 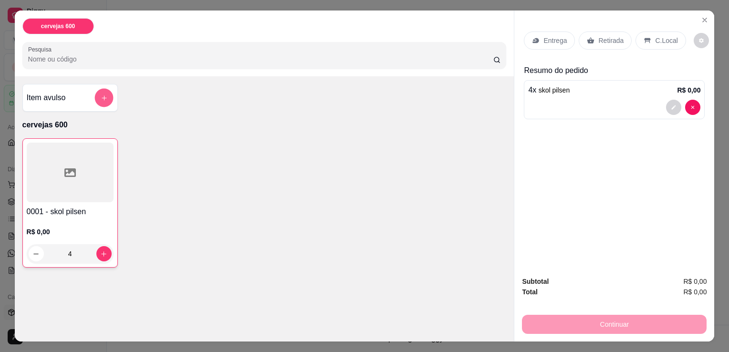 What do you see at coordinates (666, 41) in the screenshot?
I see `p: C.Local` at bounding box center [666, 41].